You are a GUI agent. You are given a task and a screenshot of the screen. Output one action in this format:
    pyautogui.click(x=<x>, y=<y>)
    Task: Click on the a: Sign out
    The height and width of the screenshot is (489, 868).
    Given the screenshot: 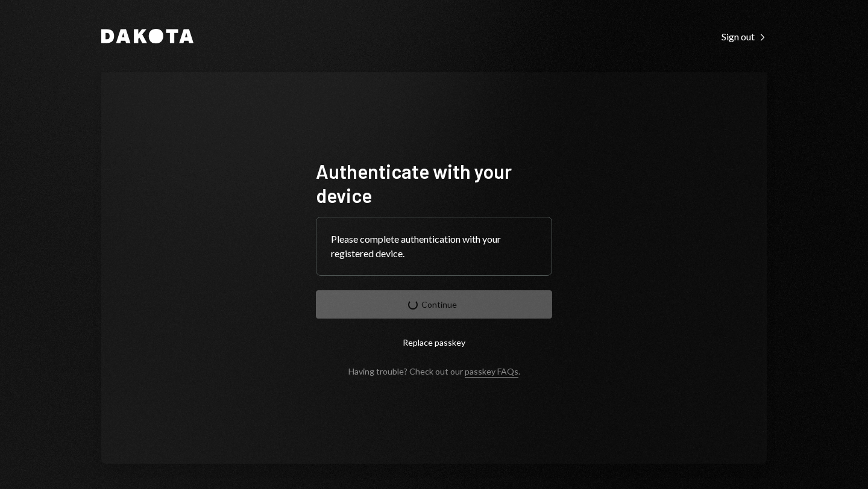 What is the action you would take?
    pyautogui.click(x=744, y=37)
    